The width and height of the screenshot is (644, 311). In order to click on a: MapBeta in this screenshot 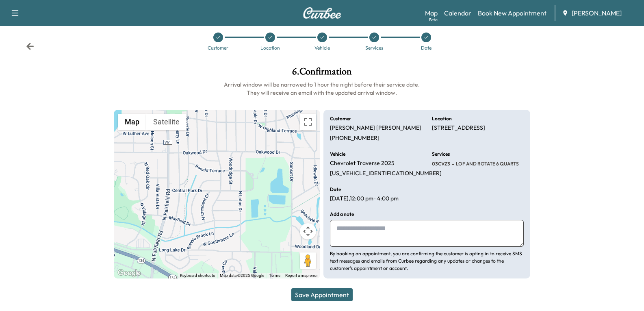, I will do `click(431, 13)`.